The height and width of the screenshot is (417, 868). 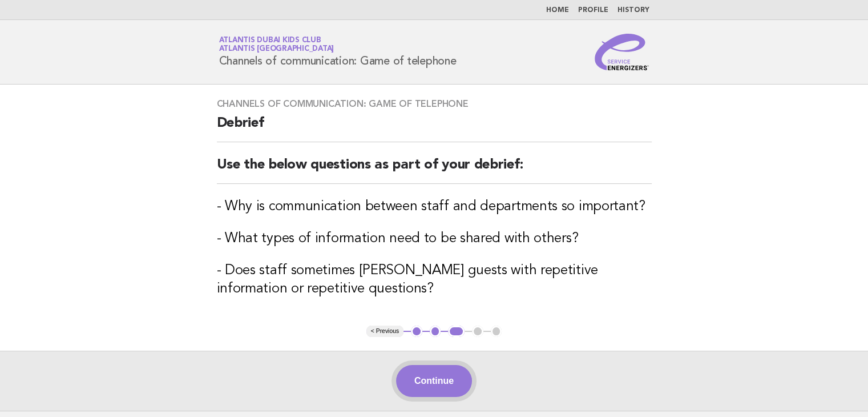 I want to click on button: 1, so click(x=417, y=331).